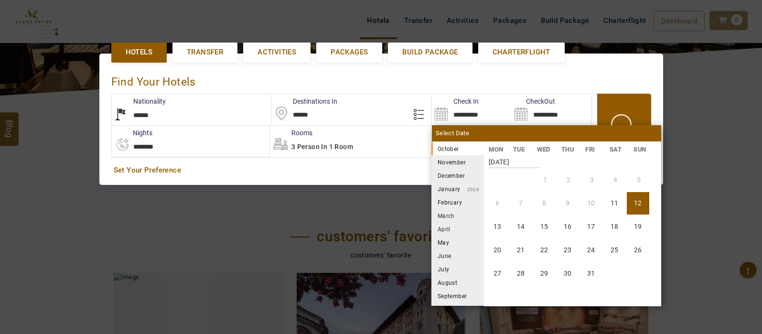 The width and height of the screenshot is (762, 334). I want to click on li: MON, so click(496, 149).